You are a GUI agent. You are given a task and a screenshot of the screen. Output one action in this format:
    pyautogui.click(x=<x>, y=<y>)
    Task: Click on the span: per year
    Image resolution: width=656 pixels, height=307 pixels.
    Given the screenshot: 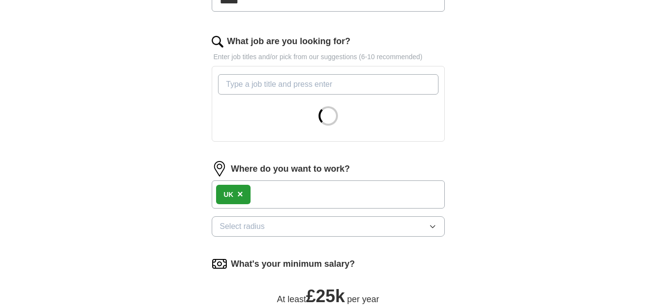 What is the action you would take?
    pyautogui.click(x=363, y=299)
    